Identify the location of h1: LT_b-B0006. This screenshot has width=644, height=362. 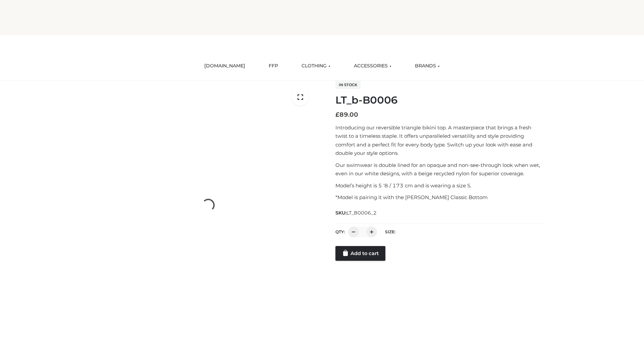
(440, 100).